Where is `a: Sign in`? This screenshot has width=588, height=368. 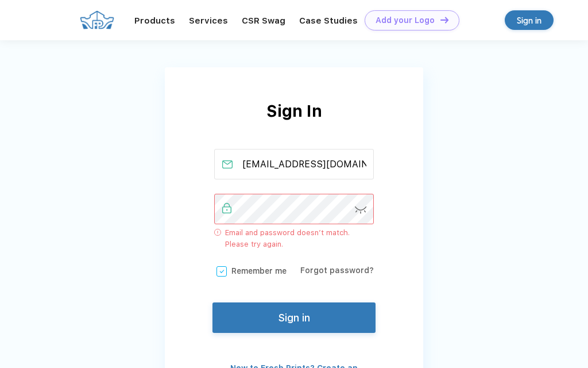
a: Sign in is located at coordinates (528, 20).